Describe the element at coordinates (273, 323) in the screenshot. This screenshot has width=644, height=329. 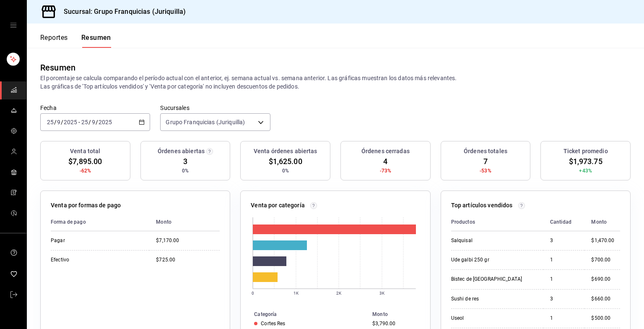
I see `div: Cortes Res` at that location.